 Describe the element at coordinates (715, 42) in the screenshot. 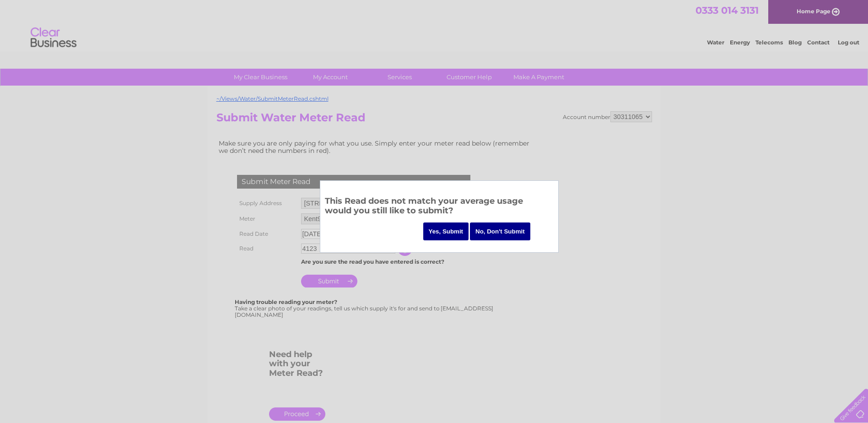

I see `a: Water` at that location.